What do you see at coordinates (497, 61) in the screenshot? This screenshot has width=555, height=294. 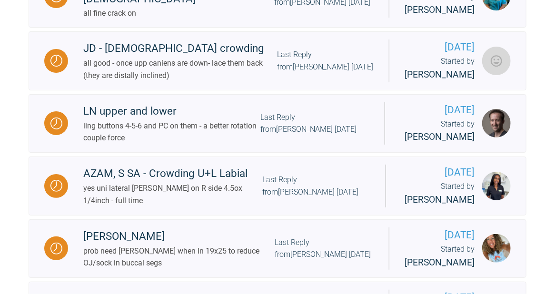 I see `img: Sarah Gatley` at bounding box center [497, 61].